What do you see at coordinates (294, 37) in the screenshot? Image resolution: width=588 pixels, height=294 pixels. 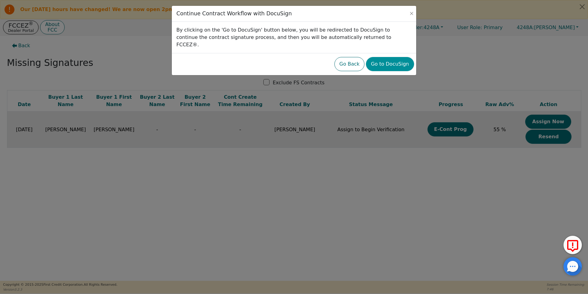 I see `p: By clicking on the 'Go to DocuSign' button below, you will be redirected to DocuSign to continue ...` at bounding box center [294, 37].